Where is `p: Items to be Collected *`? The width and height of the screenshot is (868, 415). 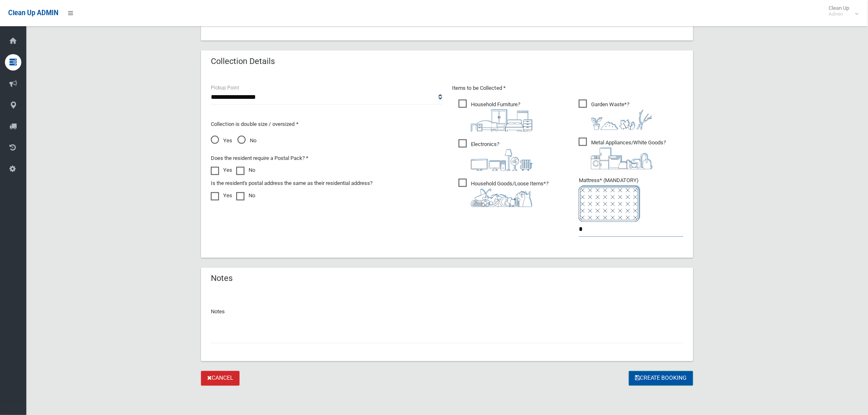
p: Items to be Collected * is located at coordinates (568, 88).